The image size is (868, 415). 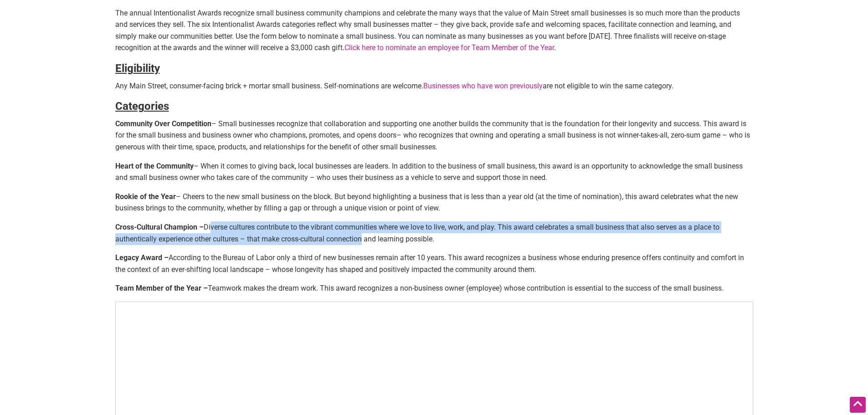 What do you see at coordinates (434, 135) in the screenshot?
I see `p: – Small businesses recognize that collaboration and supporting one another builds the community t...` at bounding box center [434, 135].